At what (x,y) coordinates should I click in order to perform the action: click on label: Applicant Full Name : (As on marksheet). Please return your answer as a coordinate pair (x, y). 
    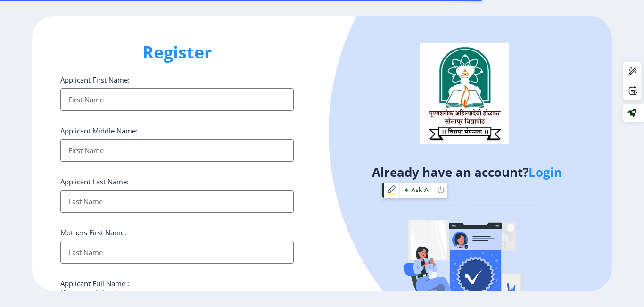
    Looking at the image, I should click on (95, 288).